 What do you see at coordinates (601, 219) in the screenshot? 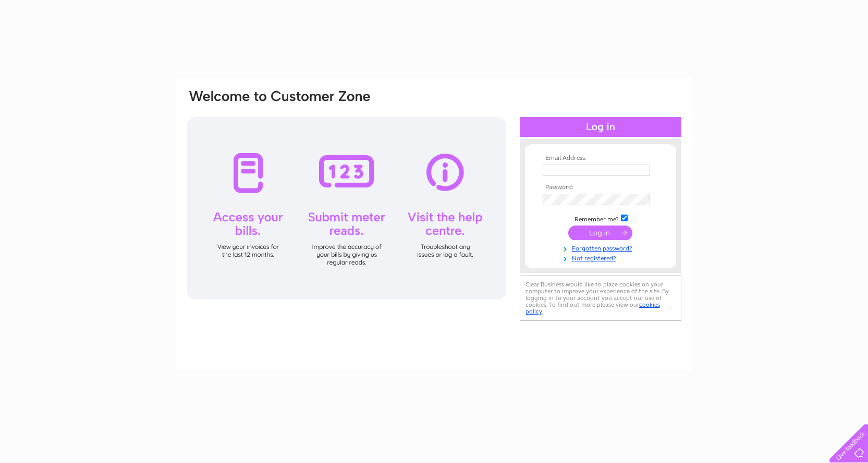
I see `td: Remember me?` at bounding box center [601, 219].